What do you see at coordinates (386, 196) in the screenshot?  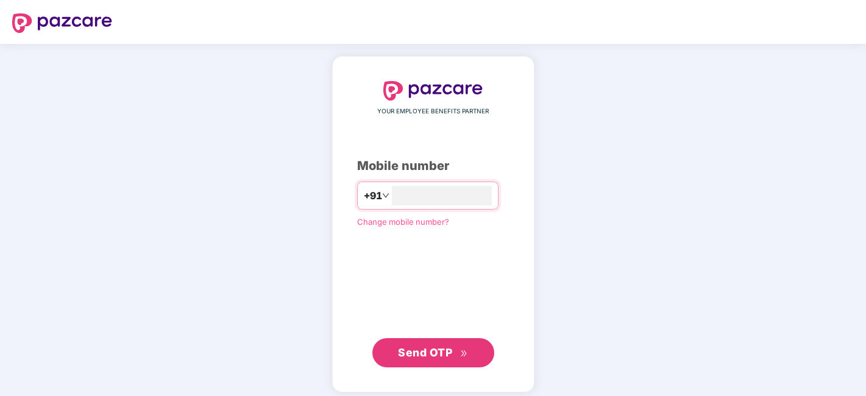 I see `span: down` at bounding box center [386, 196].